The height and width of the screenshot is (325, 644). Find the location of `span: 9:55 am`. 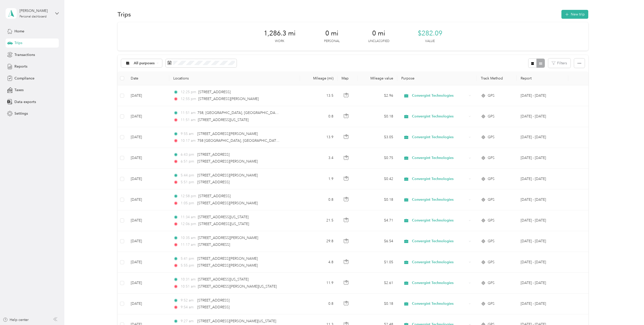

span: 9:55 am is located at coordinates (188, 134).